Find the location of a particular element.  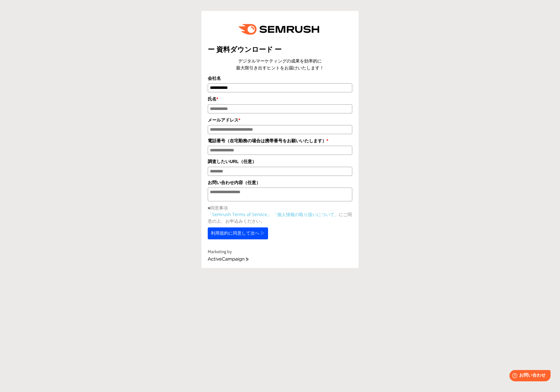

title: ー 資料ダウンロード ー is located at coordinates (280, 49).